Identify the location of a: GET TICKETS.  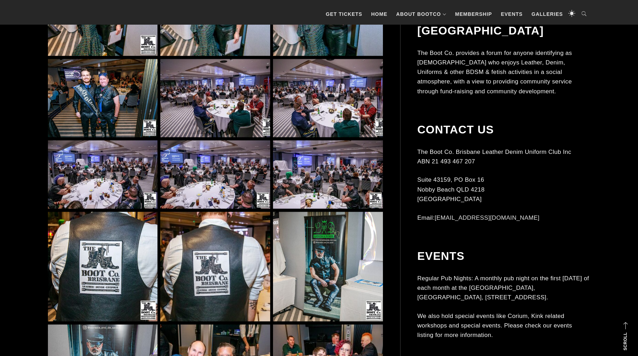
(344, 14).